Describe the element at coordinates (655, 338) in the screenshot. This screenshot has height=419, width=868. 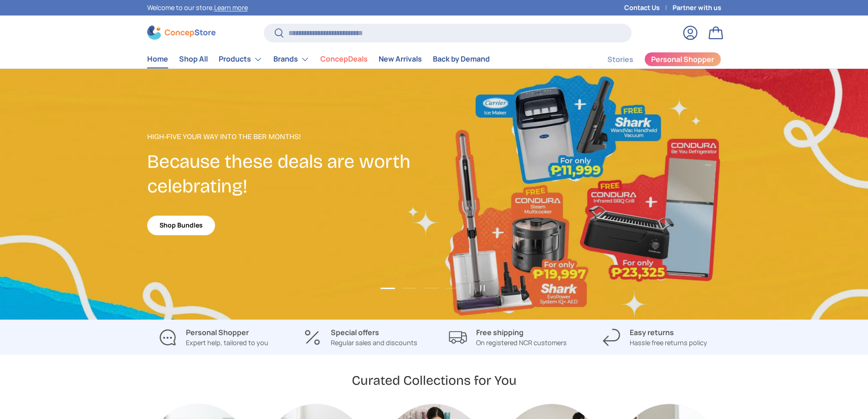
I see `a: Easy returns Hassle free returns policy` at that location.